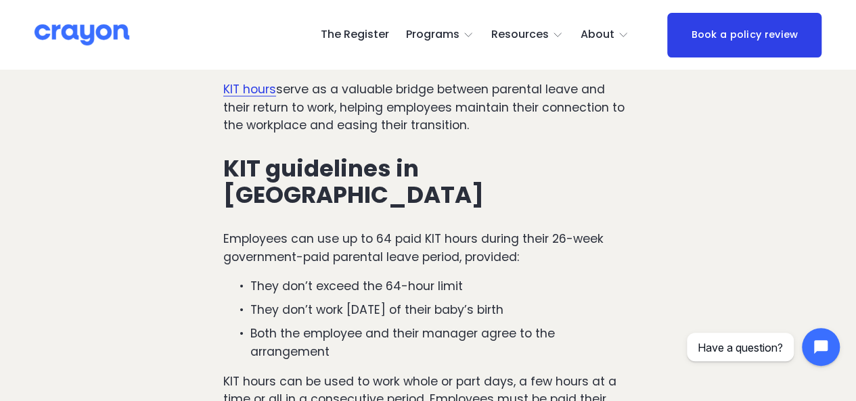 This screenshot has height=401, width=856. Describe the element at coordinates (598, 35) in the screenshot. I see `span: About` at that location.